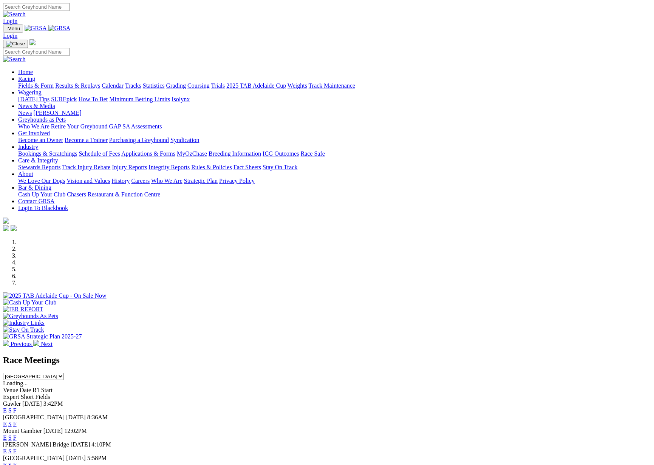 The width and height of the screenshot is (654, 465). I want to click on a: Breeding Information, so click(235, 153).